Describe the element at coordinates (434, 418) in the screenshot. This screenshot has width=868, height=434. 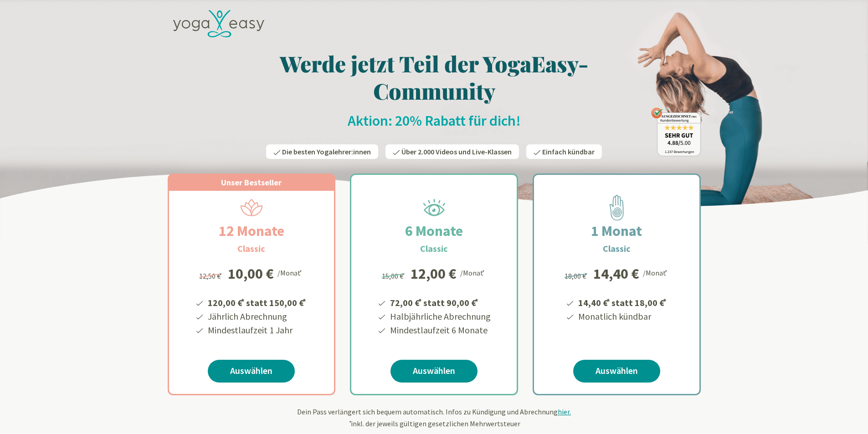
I see `div: Dein Pass verlängert sich bequem automatisch. Infos zu Kündigung und Abrechnung` at that location.